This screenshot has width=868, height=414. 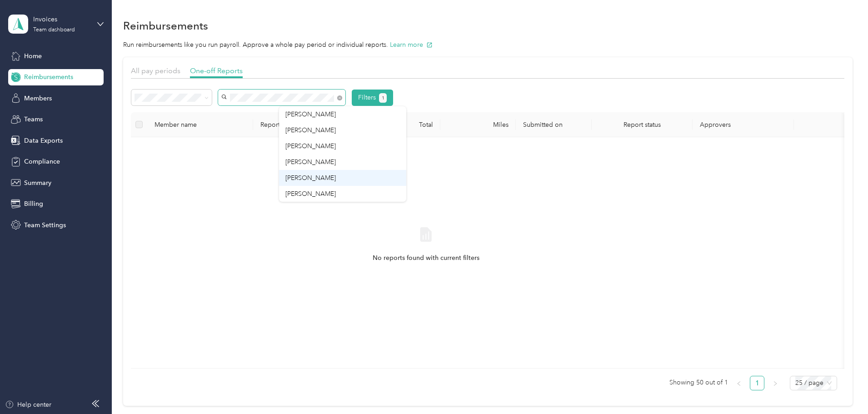 What do you see at coordinates (412, 45) in the screenshot?
I see `button: Learn more` at bounding box center [412, 45].